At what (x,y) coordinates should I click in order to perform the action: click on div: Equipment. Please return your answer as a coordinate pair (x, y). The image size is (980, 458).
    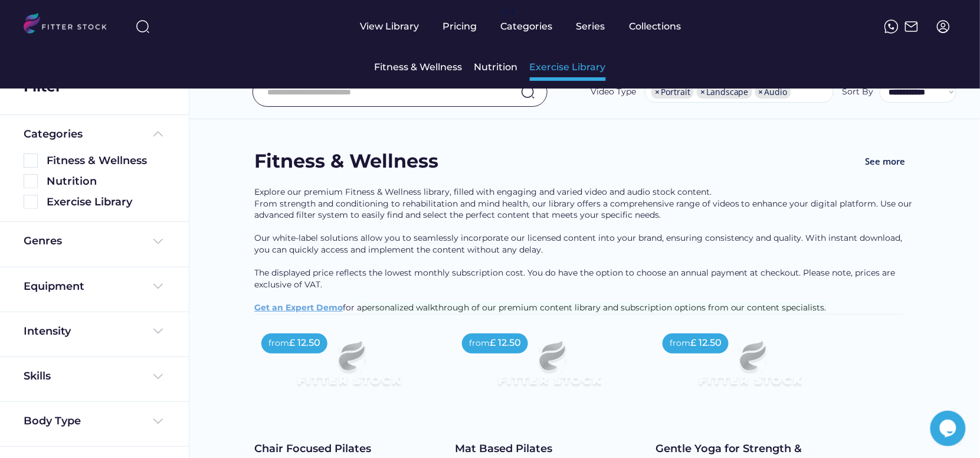
    Looking at the image, I should click on (54, 286).